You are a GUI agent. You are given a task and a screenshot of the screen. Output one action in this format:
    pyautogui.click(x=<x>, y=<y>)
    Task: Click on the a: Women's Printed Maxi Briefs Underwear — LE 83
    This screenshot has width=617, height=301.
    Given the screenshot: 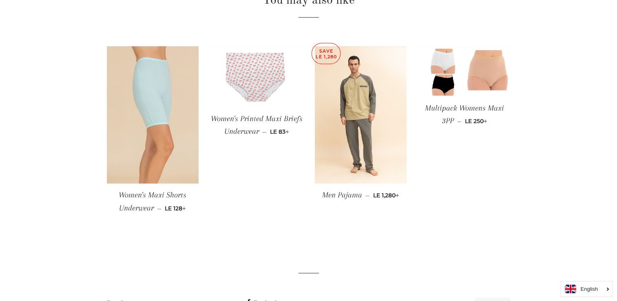 What is the action you would take?
    pyautogui.click(x=256, y=125)
    